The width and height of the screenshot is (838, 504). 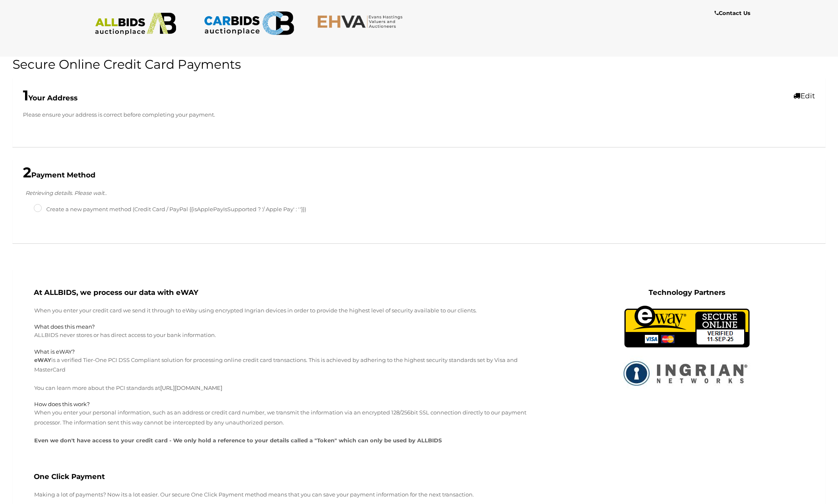 What do you see at coordinates (285, 351) in the screenshot?
I see `h5: What is eWAY?` at bounding box center [285, 351].